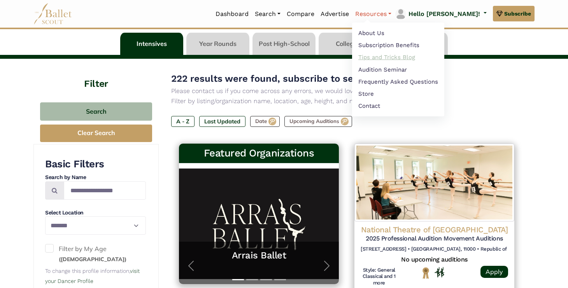  I want to click on h5: No upcoming auditions, so click(434, 259).